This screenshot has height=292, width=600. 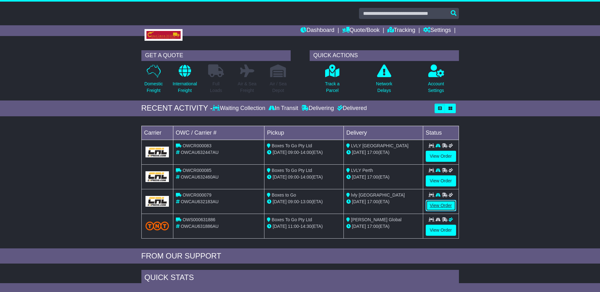 I want to click on span: Boxes to Go, so click(x=284, y=195).